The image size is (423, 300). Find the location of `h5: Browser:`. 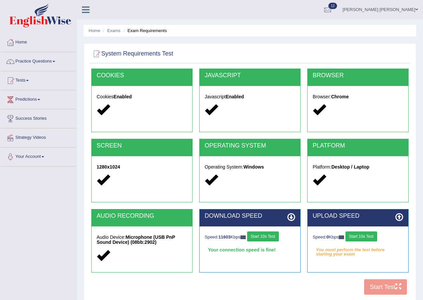

h5: Browser: is located at coordinates (358, 97).